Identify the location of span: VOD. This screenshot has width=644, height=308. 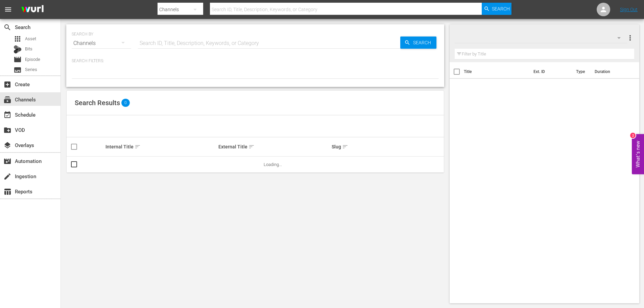
(7, 130).